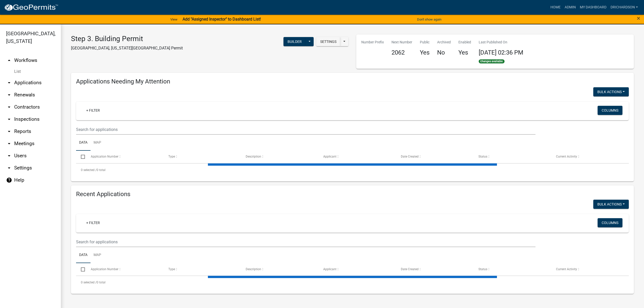 This screenshot has width=644, height=308. What do you see at coordinates (373, 42) in the screenshot?
I see `p: Number Prefix` at bounding box center [373, 42].